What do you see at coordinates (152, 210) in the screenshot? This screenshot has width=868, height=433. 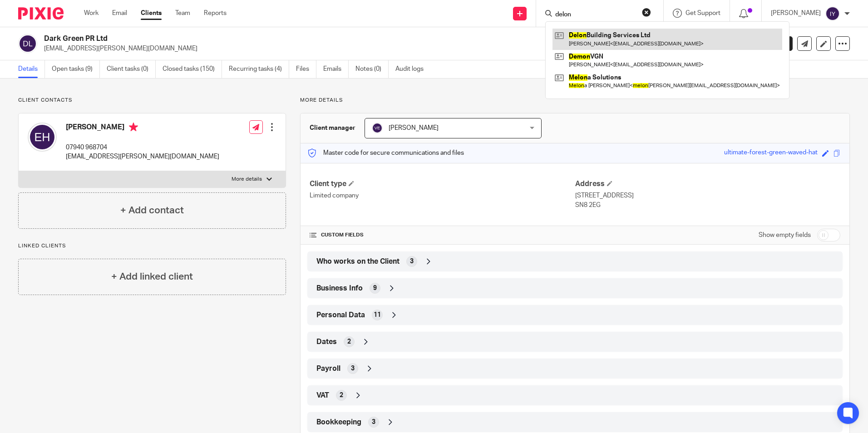 I see `h4: + Add contact` at bounding box center [152, 210].